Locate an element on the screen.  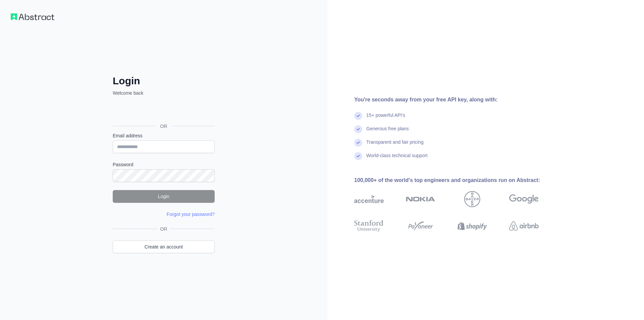
img: stanford university is located at coordinates (369, 226).